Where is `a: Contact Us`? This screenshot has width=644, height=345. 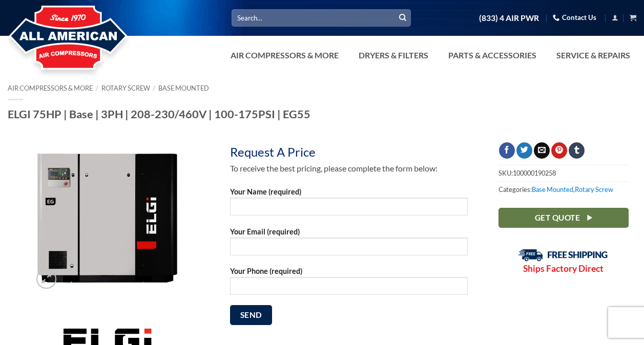 a: Contact Us is located at coordinates (575, 18).